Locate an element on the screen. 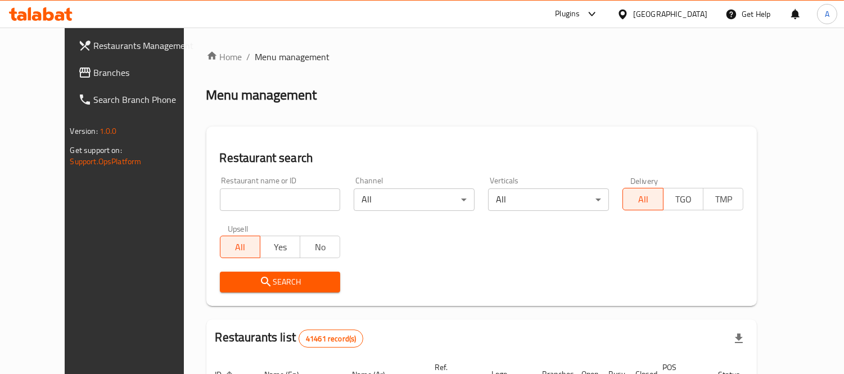 This screenshot has width=844, height=374. button: TMP is located at coordinates (723, 199).